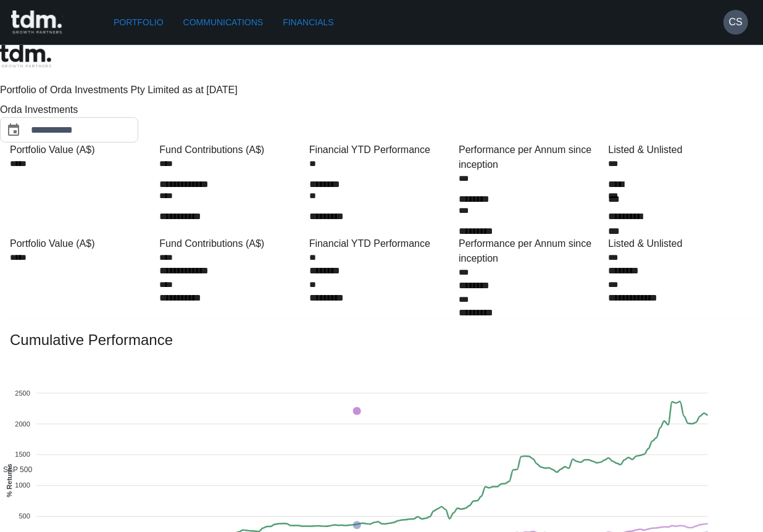 The height and width of the screenshot is (532, 763). Describe the element at coordinates (736, 22) in the screenshot. I see `button: CS` at that location.